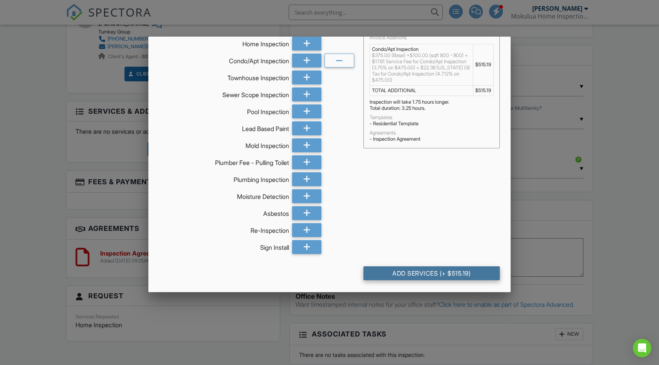 The height and width of the screenshot is (365, 659). Describe the element at coordinates (421, 64) in the screenshot. I see `td: Condo/Apt Inspection` at that location.